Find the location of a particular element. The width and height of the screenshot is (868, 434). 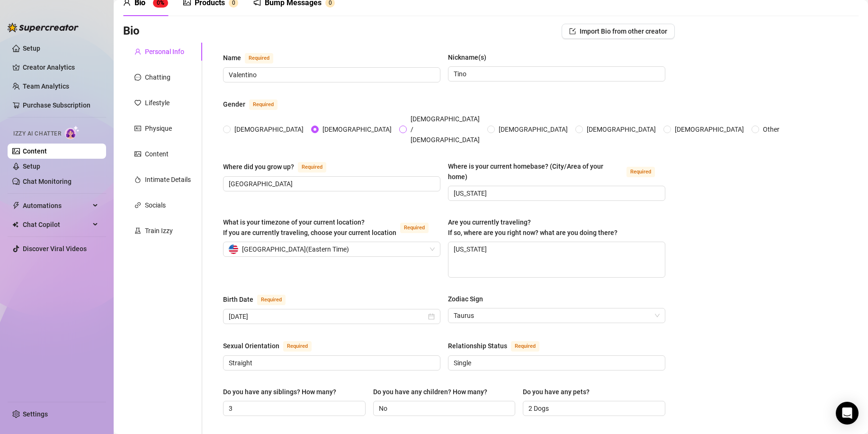

input: Birth Date is located at coordinates (327, 317).